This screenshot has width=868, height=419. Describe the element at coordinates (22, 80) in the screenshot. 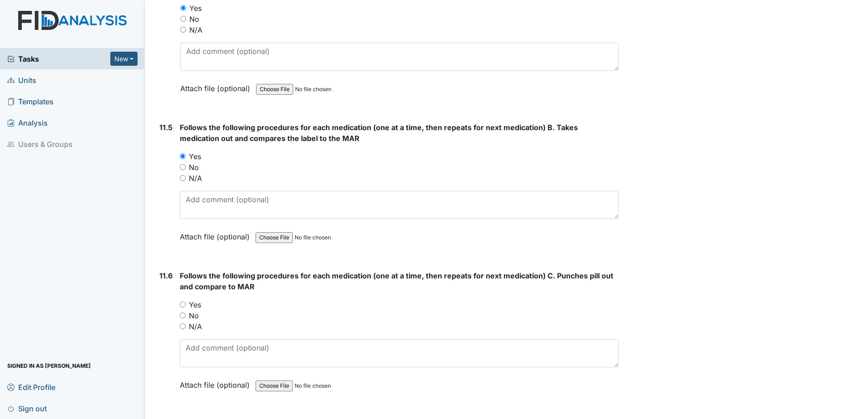

I see `span: Units` at that location.